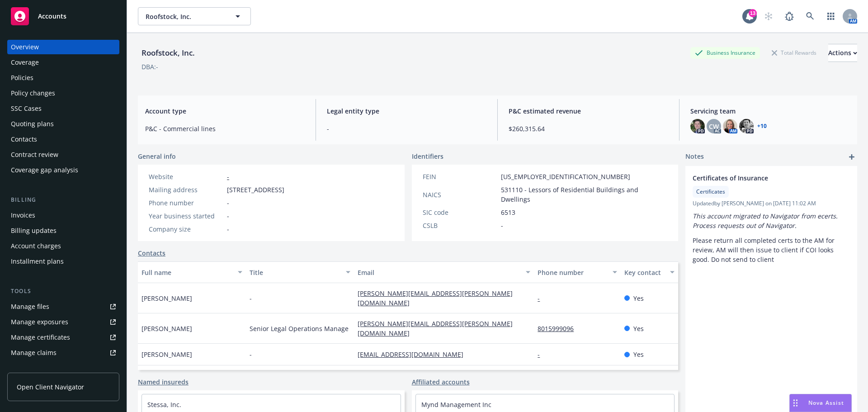 The width and height of the screenshot is (868, 412). I want to click on a: Manage certificates, so click(63, 337).